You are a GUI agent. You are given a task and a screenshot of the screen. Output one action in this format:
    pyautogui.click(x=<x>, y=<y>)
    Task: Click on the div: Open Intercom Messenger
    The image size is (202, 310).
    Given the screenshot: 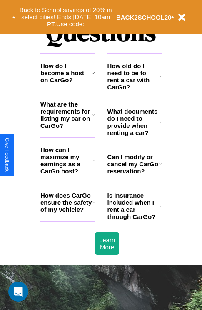 What is the action you would take?
    pyautogui.click(x=18, y=291)
    